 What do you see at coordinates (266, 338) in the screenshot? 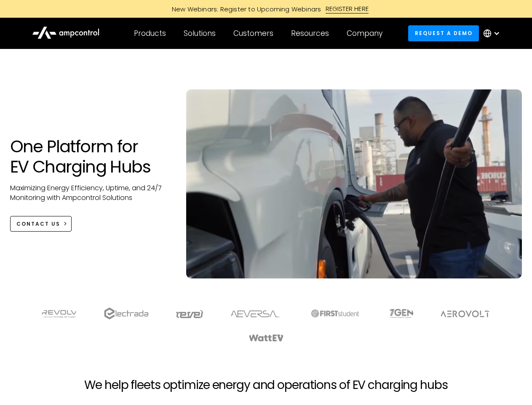
I see `img: WattEV logo` at bounding box center [266, 338].